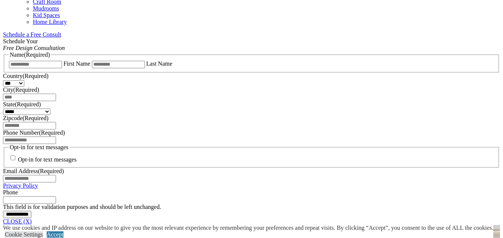 The image size is (503, 238). Describe the element at coordinates (17, 221) in the screenshot. I see `a: CLOSE (X)` at that location.